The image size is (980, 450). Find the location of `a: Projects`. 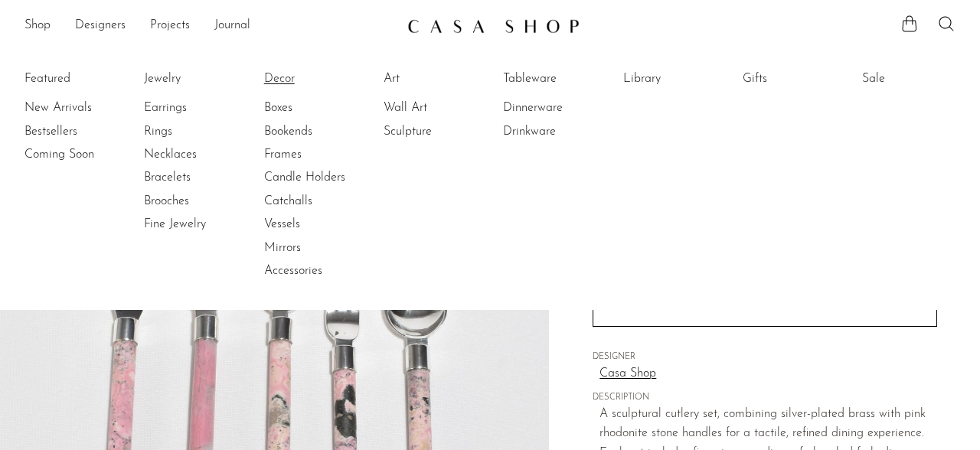

a: Projects is located at coordinates (170, 26).